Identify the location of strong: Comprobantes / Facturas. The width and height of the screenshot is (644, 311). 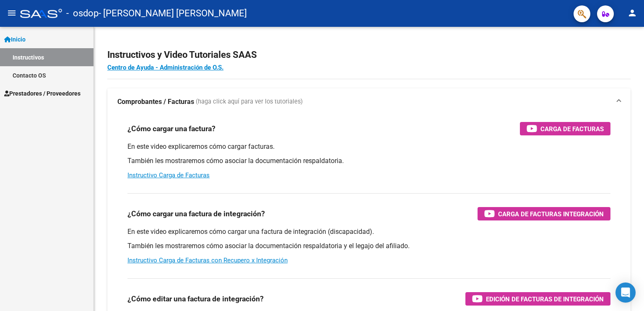
(156, 102).